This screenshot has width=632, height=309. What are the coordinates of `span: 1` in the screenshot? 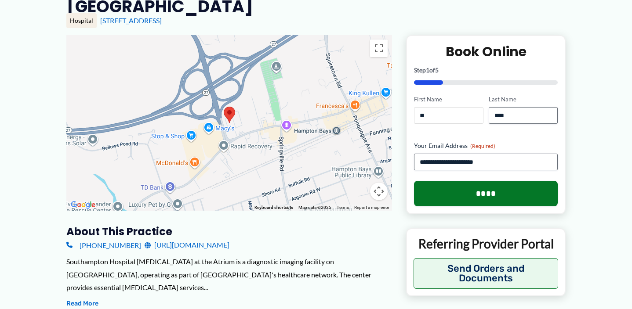 It's located at (428, 70).